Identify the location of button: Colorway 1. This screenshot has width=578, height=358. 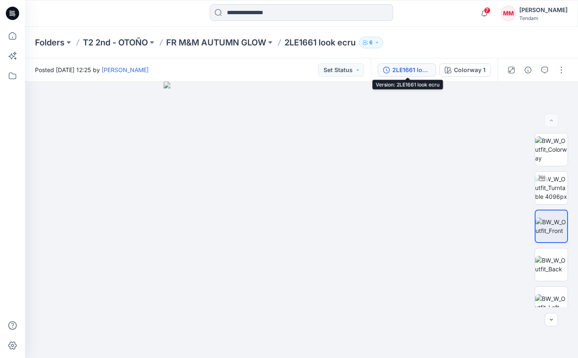
(465, 70).